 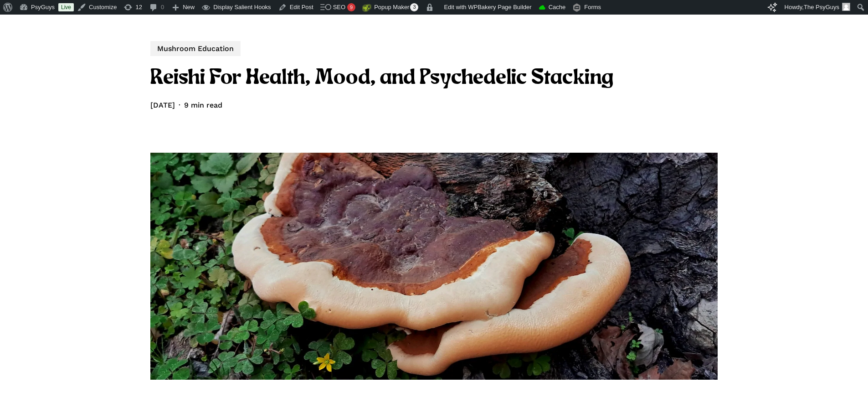 I want to click on a: Mushroom Education, so click(x=196, y=48).